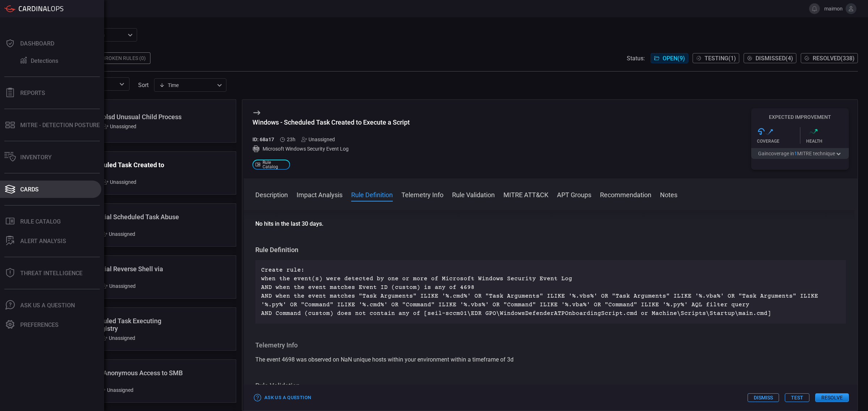  I want to click on span: Resolved ( 338 ), so click(834, 58).